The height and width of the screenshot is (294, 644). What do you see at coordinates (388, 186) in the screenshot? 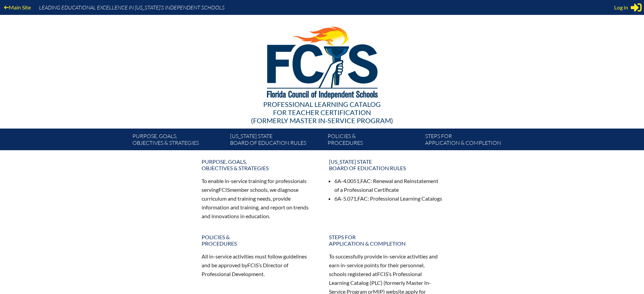
I see `li: 6A-4.0051, : Renewal and Reinstatement of a Professional Certificate` at bounding box center [388, 186].